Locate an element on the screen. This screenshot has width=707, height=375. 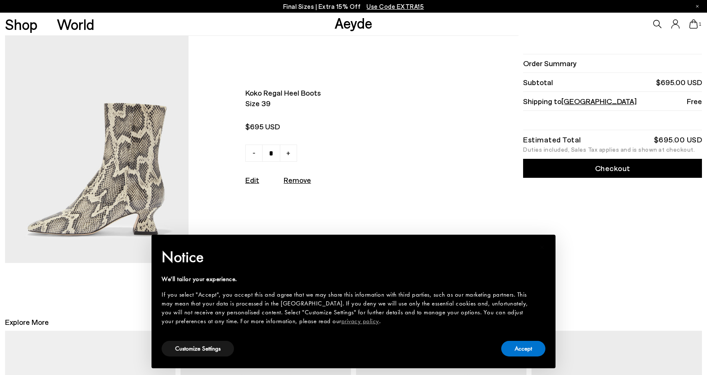
div: Duties included, Sales Tax applies and is shown at checkout. is located at coordinates (612, 149).